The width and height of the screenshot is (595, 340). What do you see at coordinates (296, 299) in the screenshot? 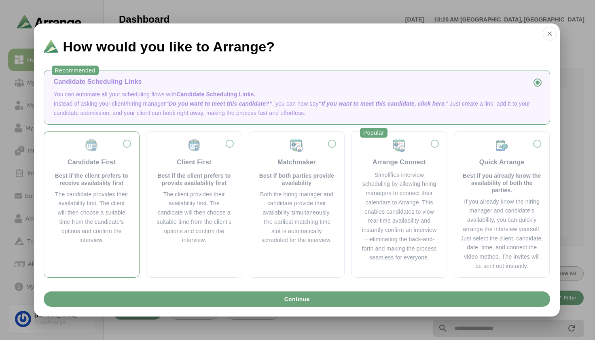
I see `span: Continue` at bounding box center [296, 299].